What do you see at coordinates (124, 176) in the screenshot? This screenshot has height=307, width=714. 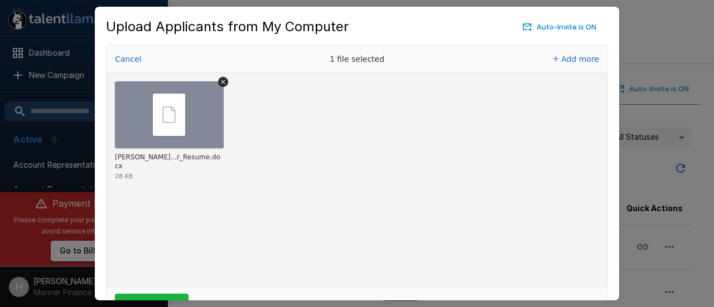 I see `div: 28 KB` at bounding box center [124, 176].